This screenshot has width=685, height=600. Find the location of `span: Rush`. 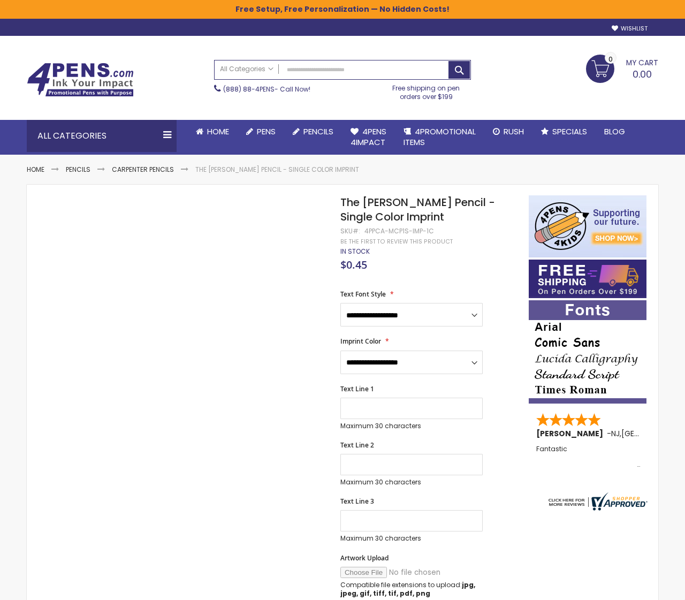

span: Rush is located at coordinates (514, 131).